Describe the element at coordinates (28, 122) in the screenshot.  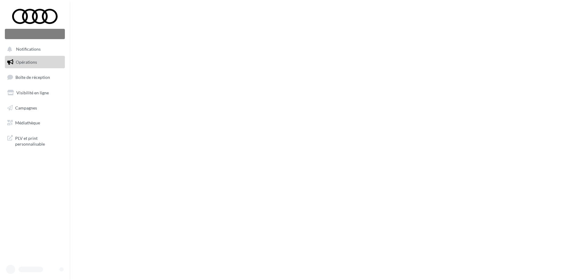
I see `span: Médiathèque` at that location.